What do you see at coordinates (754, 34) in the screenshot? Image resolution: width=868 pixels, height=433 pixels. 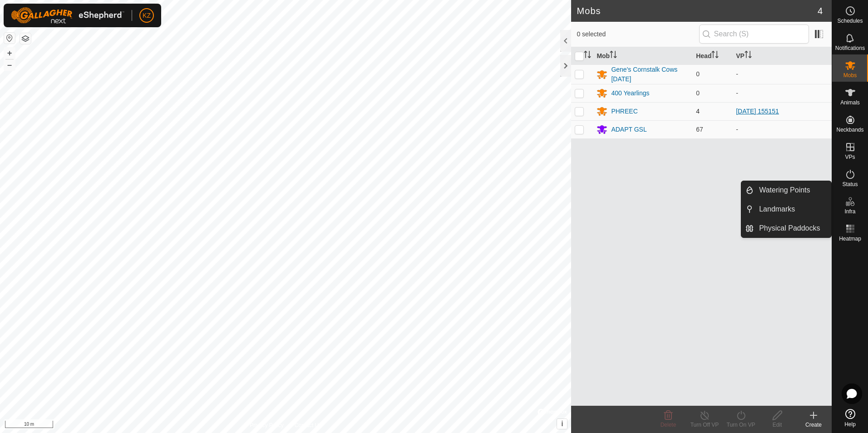 I see `input: Search (S)` at bounding box center [754, 34].